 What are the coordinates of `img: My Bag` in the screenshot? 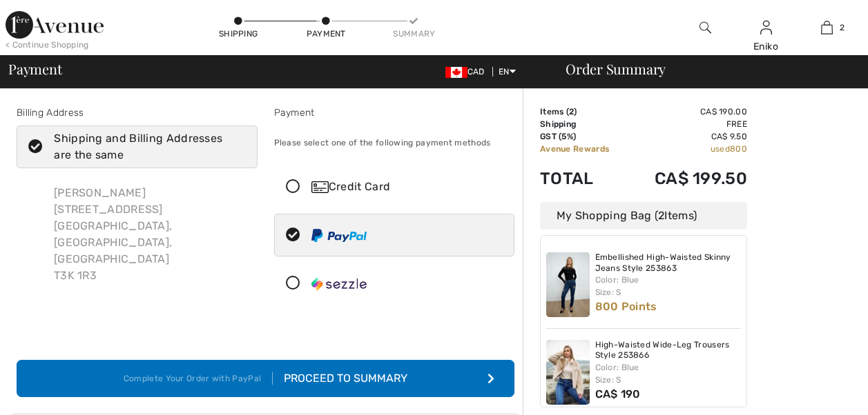 It's located at (827, 27).